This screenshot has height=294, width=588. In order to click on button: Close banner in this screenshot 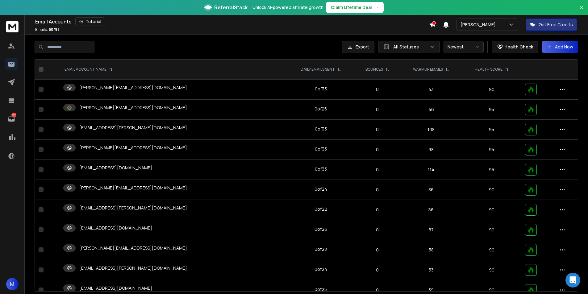, I will do `click(582, 11)`.